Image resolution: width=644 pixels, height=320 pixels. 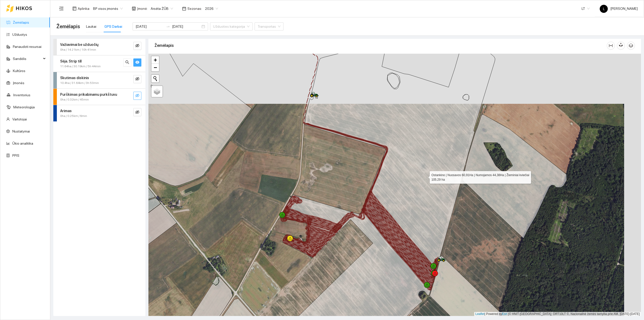 I want to click on strong: Sėja. Strip till, so click(x=71, y=61).